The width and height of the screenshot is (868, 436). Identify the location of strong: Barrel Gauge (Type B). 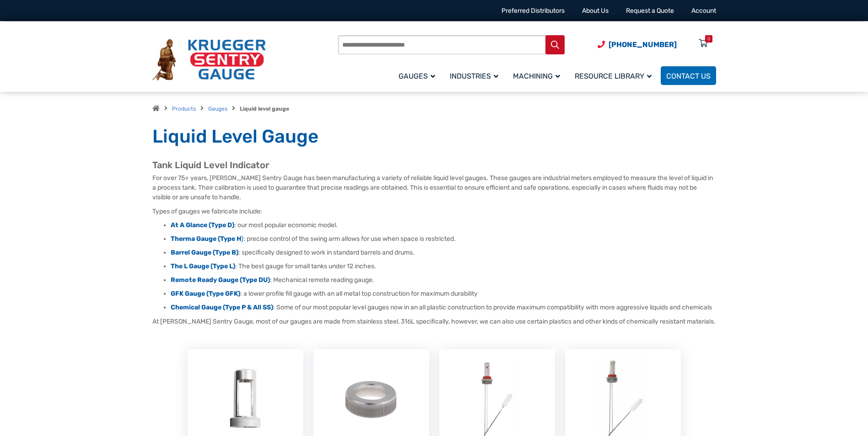
(205, 252).